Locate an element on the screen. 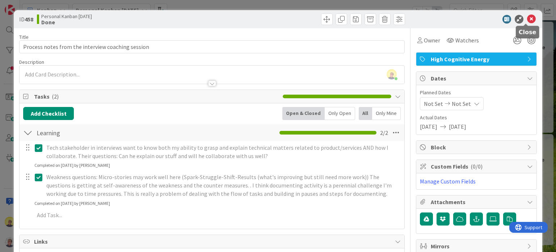 The width and height of the screenshot is (556, 252). img: nKUMuoDhFNTCsnC9MIPQkgZgJ2SORMcs.jpeg is located at coordinates (392, 74).